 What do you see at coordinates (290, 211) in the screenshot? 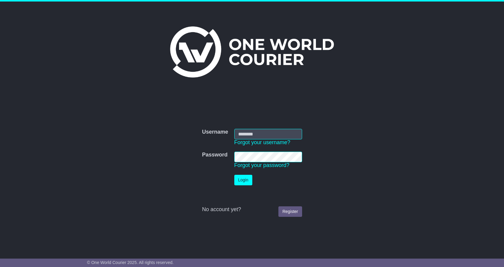
I see `a: Register` at bounding box center [290, 211].